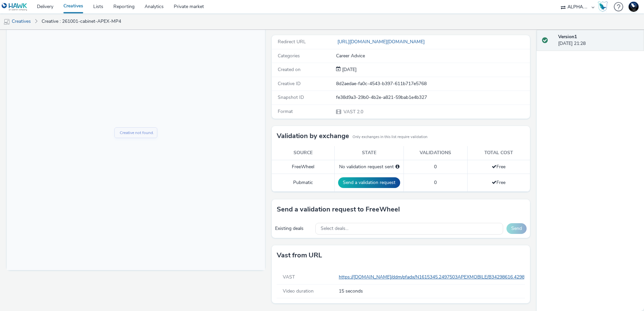 The height and width of the screenshot is (311, 644). What do you see at coordinates (353, 111) in the screenshot?
I see `span: VAST 2.0` at bounding box center [353, 111].